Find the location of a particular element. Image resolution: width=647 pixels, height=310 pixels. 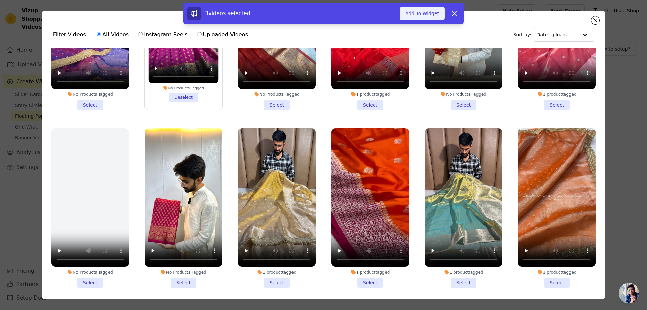

a: Open chat is located at coordinates (629, 293).